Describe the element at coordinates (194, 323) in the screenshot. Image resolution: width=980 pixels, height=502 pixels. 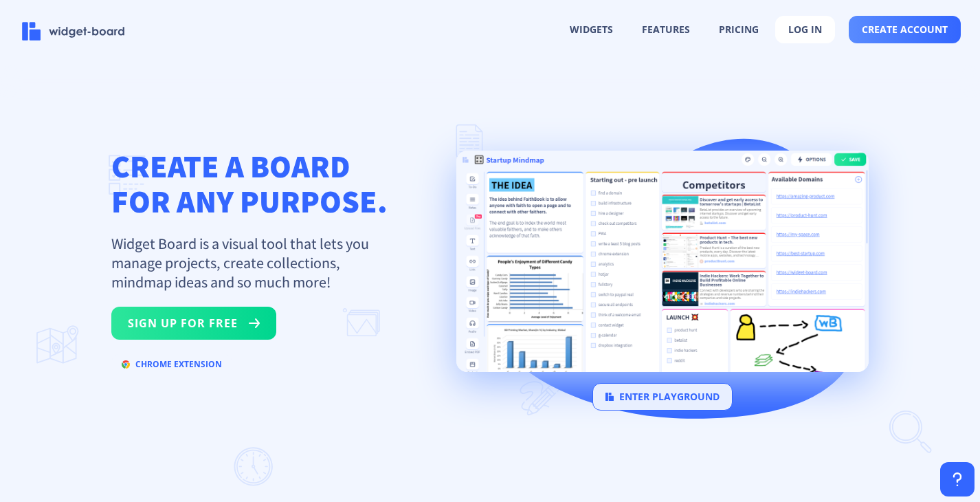
I see `button: sign up for free` at that location.